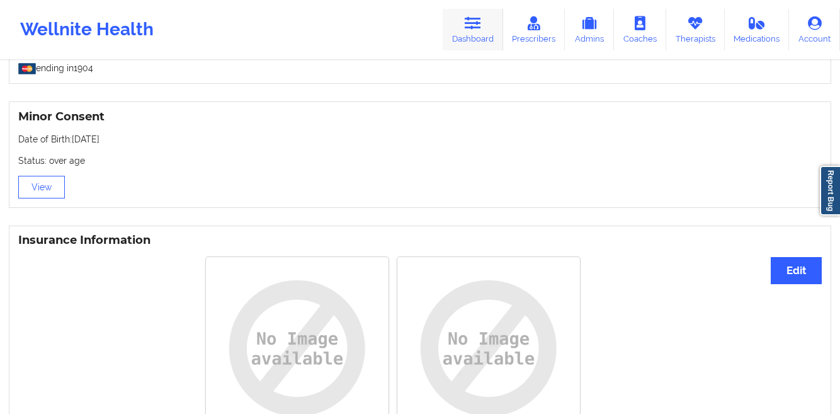 This screenshot has width=840, height=414. I want to click on h3: Insurance Information, so click(420, 240).